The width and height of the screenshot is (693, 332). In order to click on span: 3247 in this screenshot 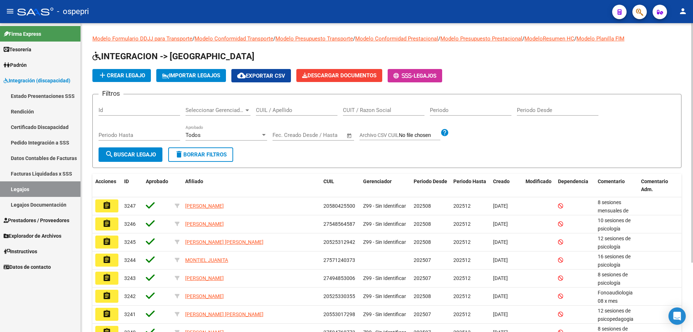, I will do `click(130, 206)`.